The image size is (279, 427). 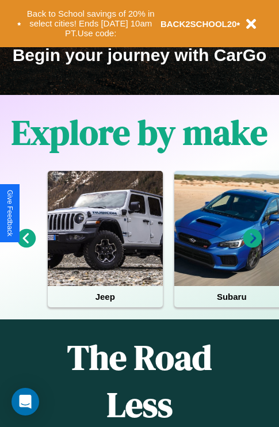 I want to click on div: Give Feedback, so click(x=10, y=213).